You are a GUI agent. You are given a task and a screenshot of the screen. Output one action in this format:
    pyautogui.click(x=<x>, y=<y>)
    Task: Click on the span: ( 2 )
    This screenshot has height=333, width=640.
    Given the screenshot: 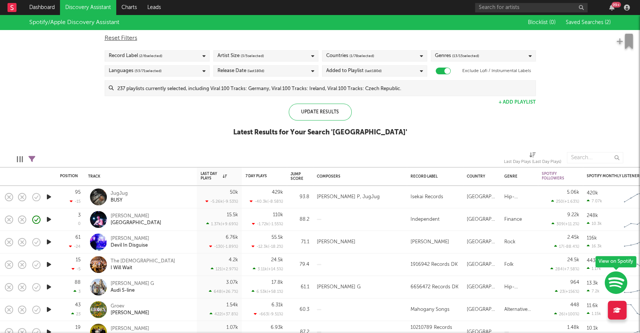 What is the action you would take?
    pyautogui.click(x=608, y=22)
    